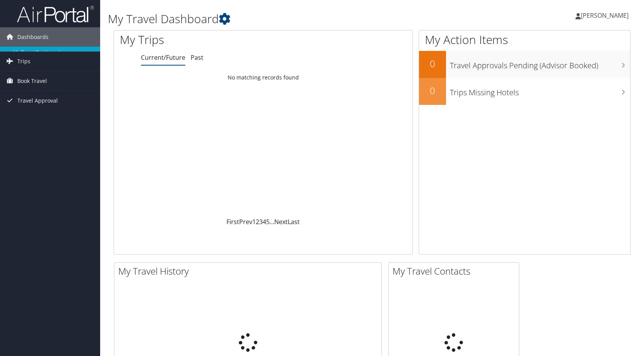  I want to click on span: Dashboards, so click(32, 37).